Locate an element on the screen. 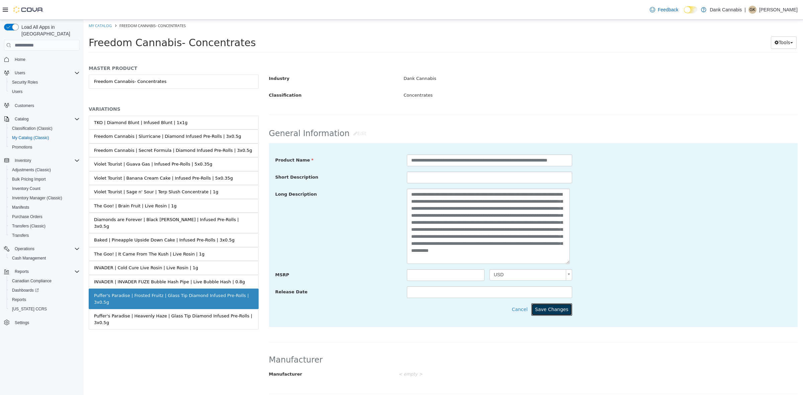 This screenshot has width=803, height=395. span: Settings is located at coordinates (46, 323).